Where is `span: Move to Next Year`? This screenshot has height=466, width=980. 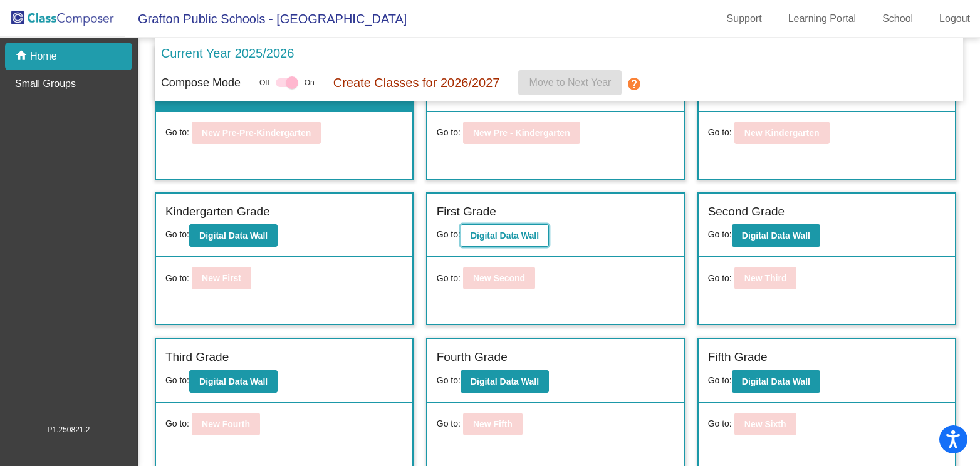 span: Move to Next Year is located at coordinates (570, 82).